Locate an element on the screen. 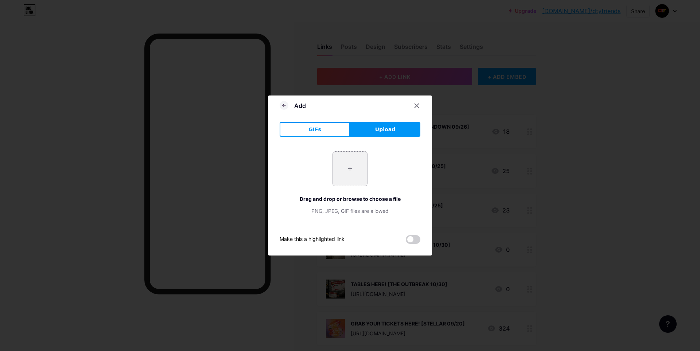 The height and width of the screenshot is (351, 700). div: PNG, JPEG, GIF files are allowed is located at coordinates (350, 211).